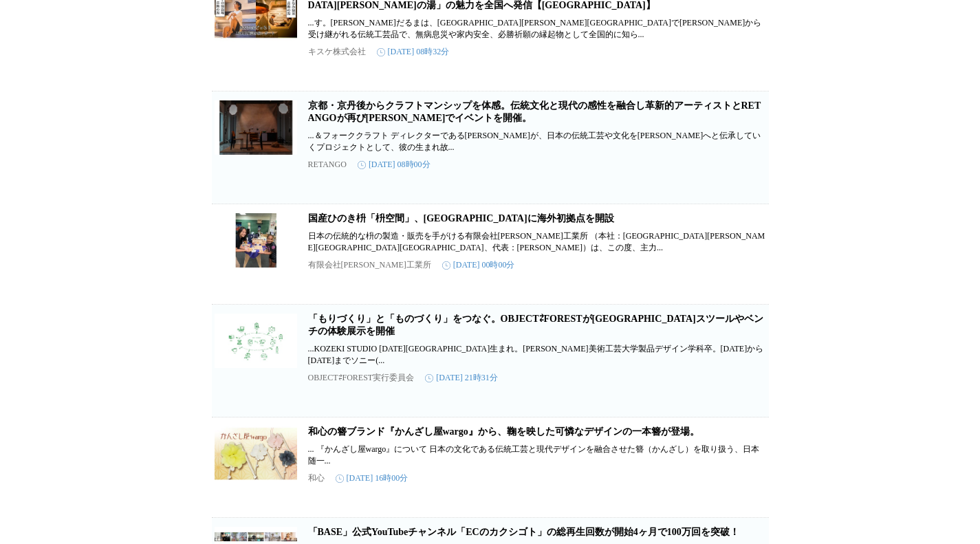 The image size is (980, 544). What do you see at coordinates (503, 431) in the screenshot?
I see `a: 和心の簪ブランド『かんざし屋wargo』から、鞠を映した可憐なデザインの一本簪が登場。` at bounding box center [503, 431].